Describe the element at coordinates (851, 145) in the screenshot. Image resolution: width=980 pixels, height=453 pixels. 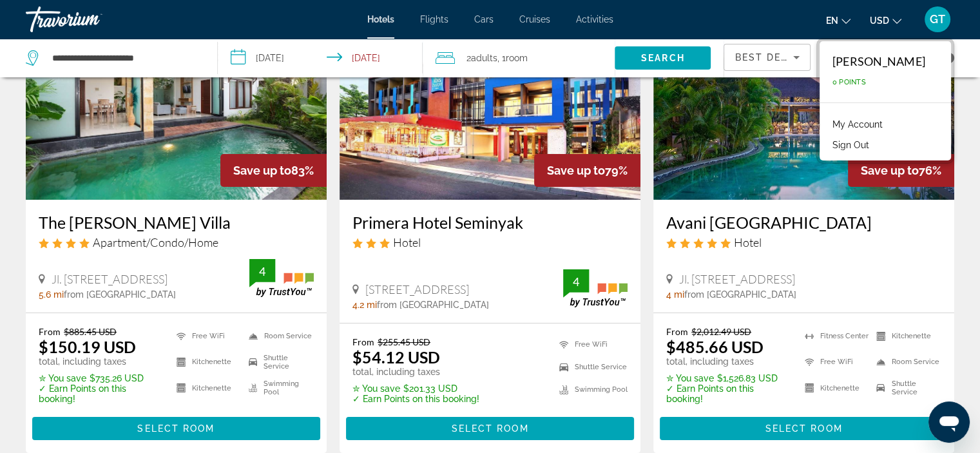
I see `button: Sign Out` at that location.